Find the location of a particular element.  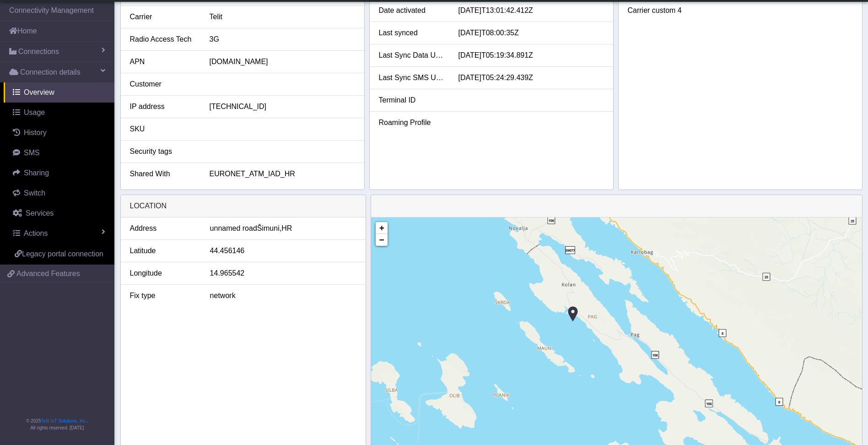

div: APN is located at coordinates (163, 62).